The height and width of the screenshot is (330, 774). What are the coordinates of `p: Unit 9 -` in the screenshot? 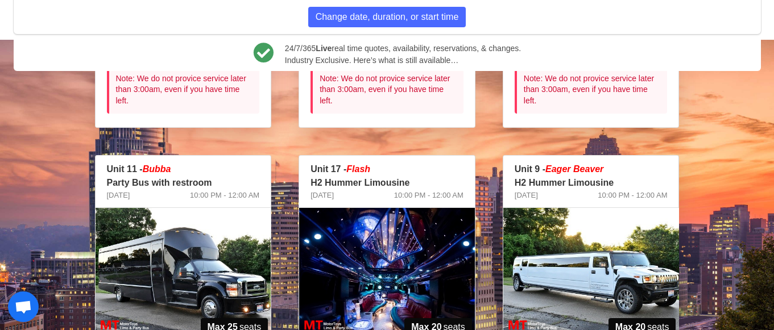 It's located at (591, 169).